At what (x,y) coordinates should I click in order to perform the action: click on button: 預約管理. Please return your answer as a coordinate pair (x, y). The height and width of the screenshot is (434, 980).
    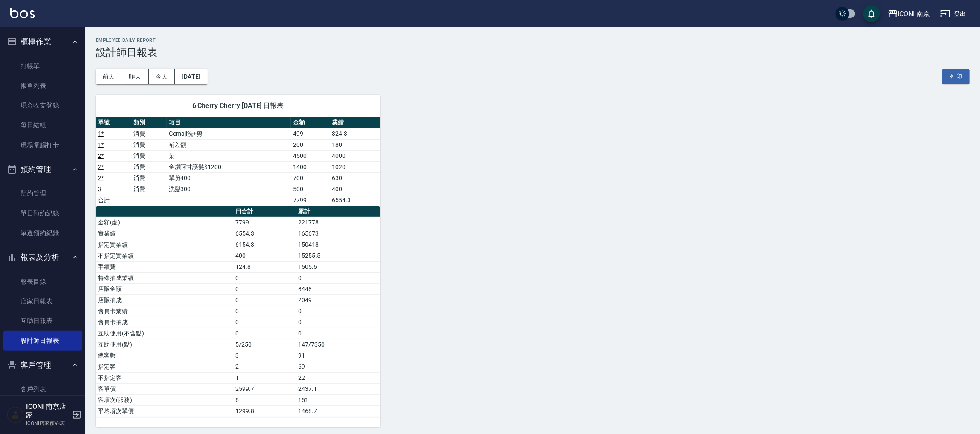
    Looking at the image, I should click on (43, 169).